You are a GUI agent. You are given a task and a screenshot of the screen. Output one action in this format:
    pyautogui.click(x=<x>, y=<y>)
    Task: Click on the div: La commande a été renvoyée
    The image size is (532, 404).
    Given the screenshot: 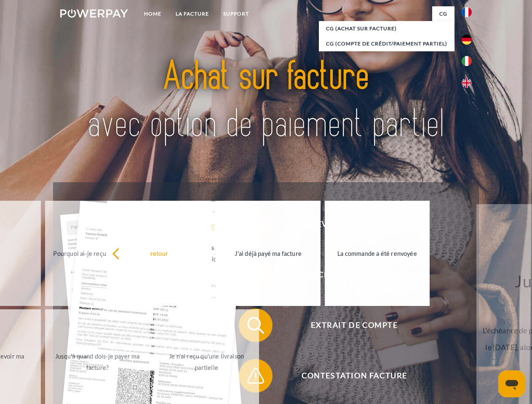 What is the action you would take?
    pyautogui.click(x=377, y=253)
    